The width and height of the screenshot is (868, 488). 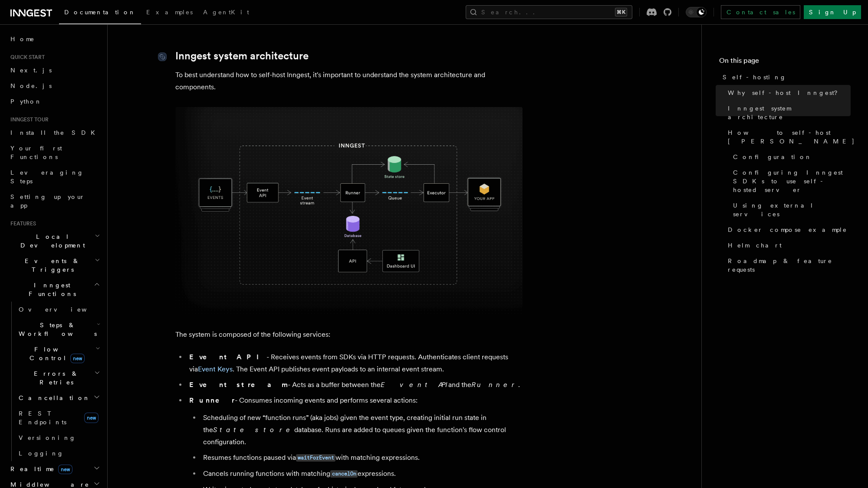 What do you see at coordinates (787, 230) in the screenshot?
I see `a: Docker compose example` at bounding box center [787, 230].